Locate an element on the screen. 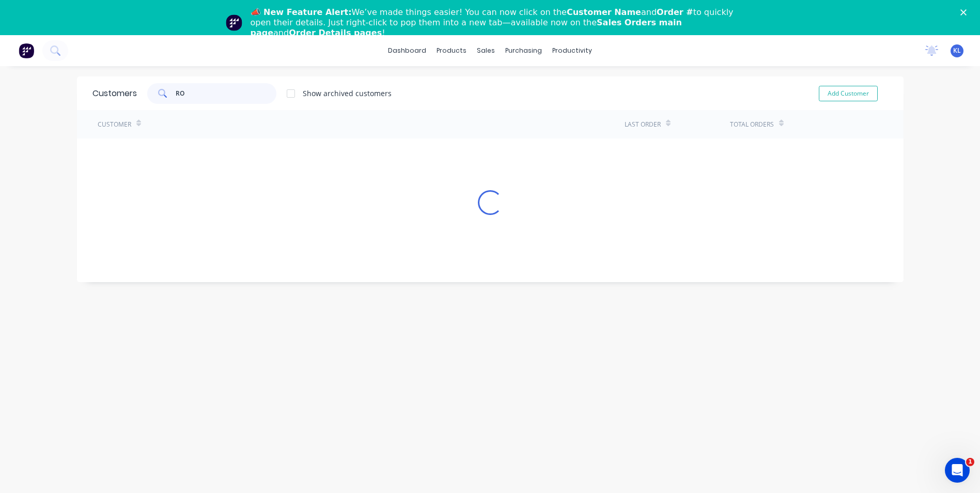 Image resolution: width=980 pixels, height=493 pixels. div: sales is located at coordinates (486, 51).